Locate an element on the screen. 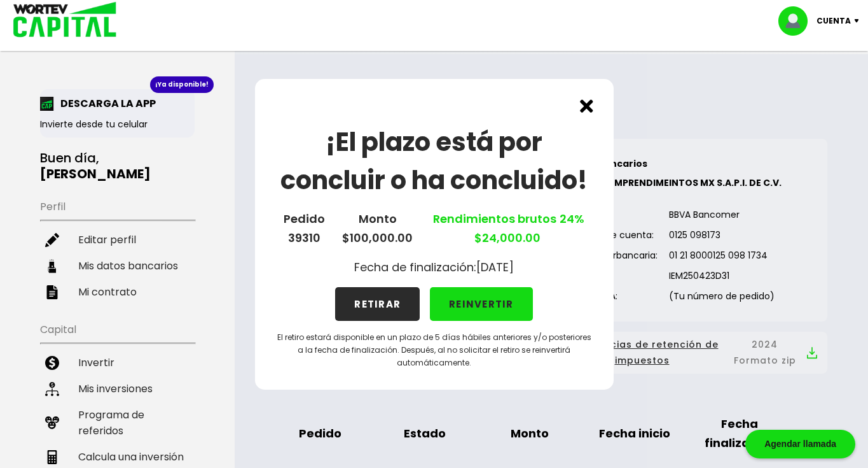 The image size is (868, 468). button: RETIRAR is located at coordinates (377, 304).